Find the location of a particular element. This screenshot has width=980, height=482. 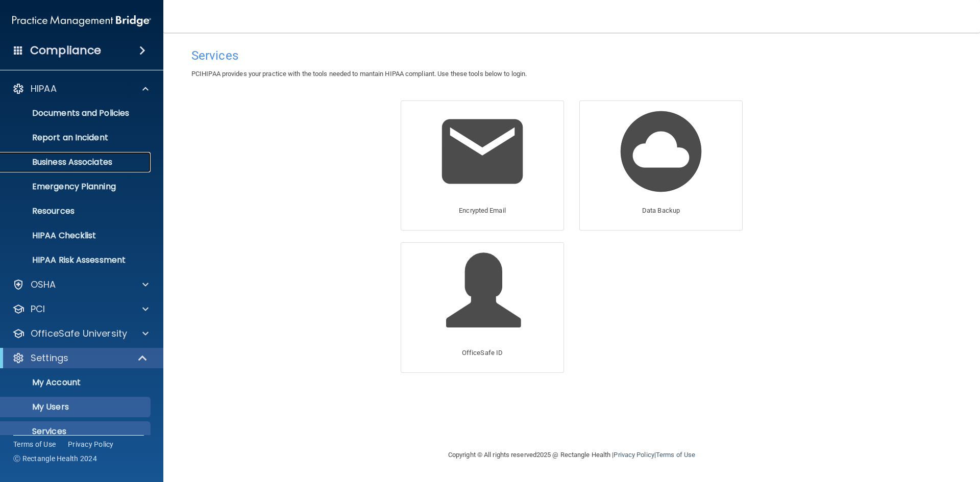

h4: Services is located at coordinates (571, 55).